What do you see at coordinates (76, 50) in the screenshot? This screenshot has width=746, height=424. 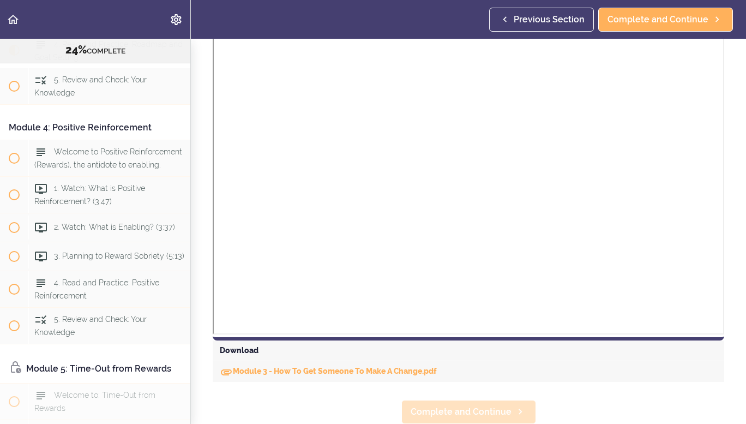 I see `span: 24%` at bounding box center [76, 50].